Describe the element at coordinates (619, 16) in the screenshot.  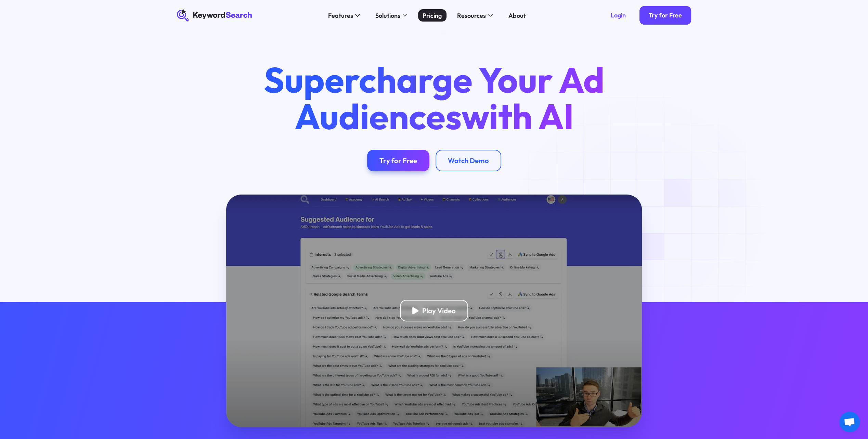
I see `a: Login` at that location.